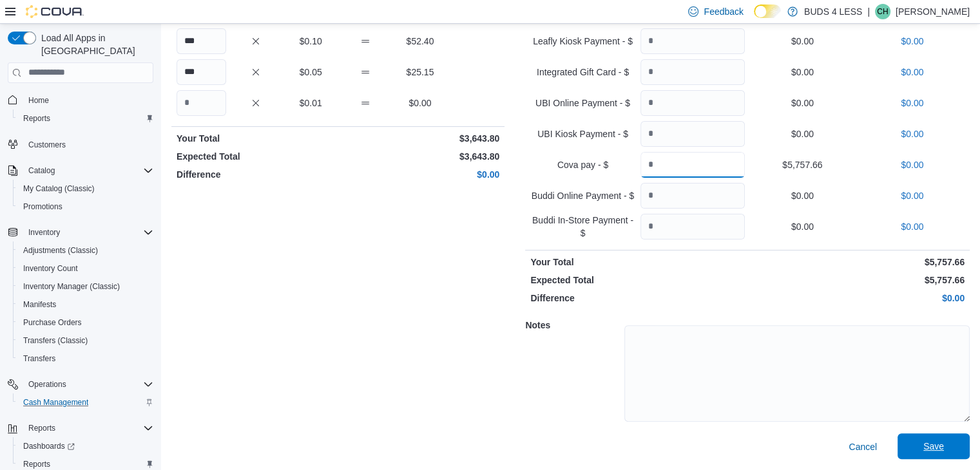  I want to click on img: Cova, so click(55, 12).